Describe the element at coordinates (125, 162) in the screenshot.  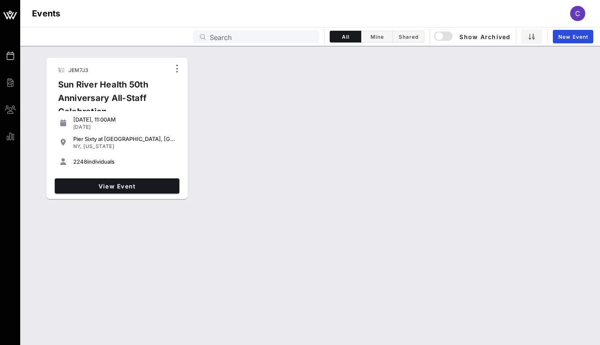
I see `div: individuals` at that location.